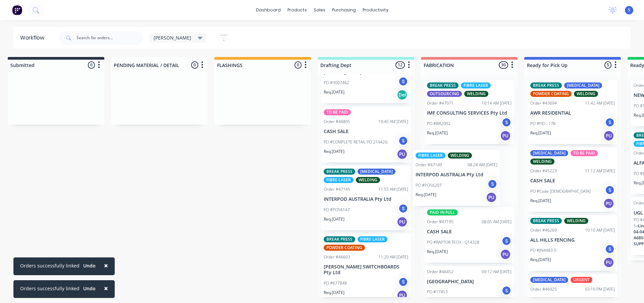 The image size is (644, 303). What do you see at coordinates (297, 10) in the screenshot?
I see `div: products` at bounding box center [297, 10].